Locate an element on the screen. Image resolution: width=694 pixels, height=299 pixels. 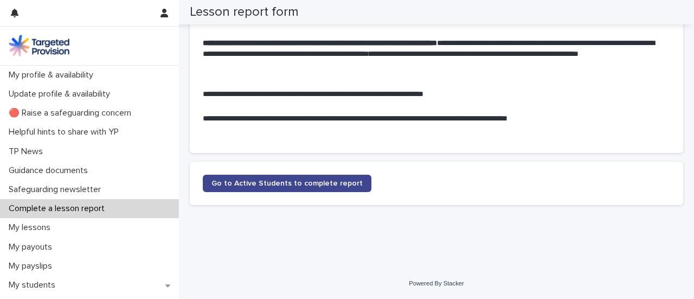
p: Safeguarding newsletter is located at coordinates (57, 189).